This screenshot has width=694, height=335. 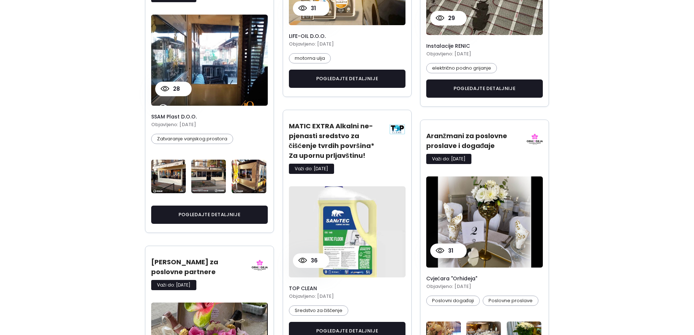 What do you see at coordinates (336, 141) in the screenshot?
I see `h3: MATIC EXTRA Alkalni ne-pjenasti sredstvo za čišćenje tvrdih površina* Za upornu prljavštinu!` at bounding box center [336, 141].